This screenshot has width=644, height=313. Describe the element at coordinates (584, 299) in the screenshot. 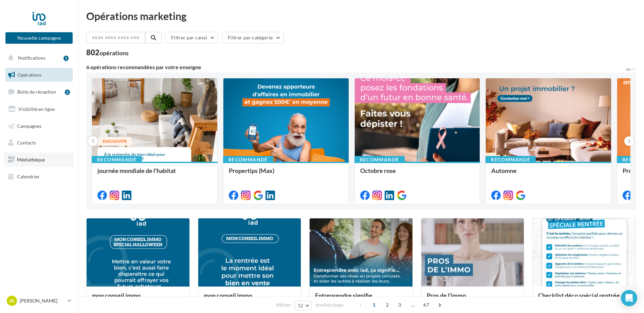

I see `div: Checklist déco spécial rentrée` at that location.